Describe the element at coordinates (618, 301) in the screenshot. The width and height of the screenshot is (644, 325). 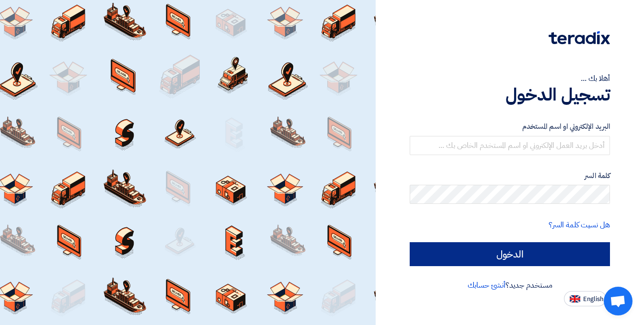
I see `div: Open chat` at that location.